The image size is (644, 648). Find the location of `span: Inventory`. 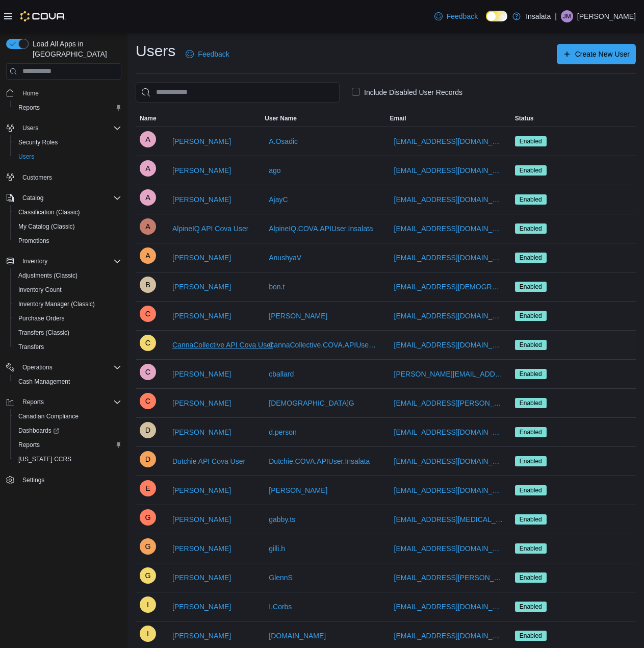

span: Inventory is located at coordinates (70, 261).